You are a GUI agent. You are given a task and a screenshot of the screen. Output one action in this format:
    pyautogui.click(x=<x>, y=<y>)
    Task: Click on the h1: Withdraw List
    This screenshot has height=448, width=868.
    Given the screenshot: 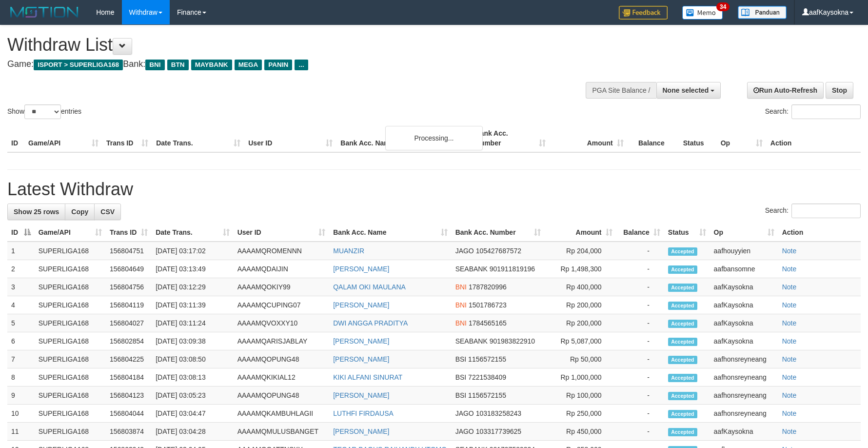 What is the action you would take?
    pyautogui.click(x=288, y=44)
    